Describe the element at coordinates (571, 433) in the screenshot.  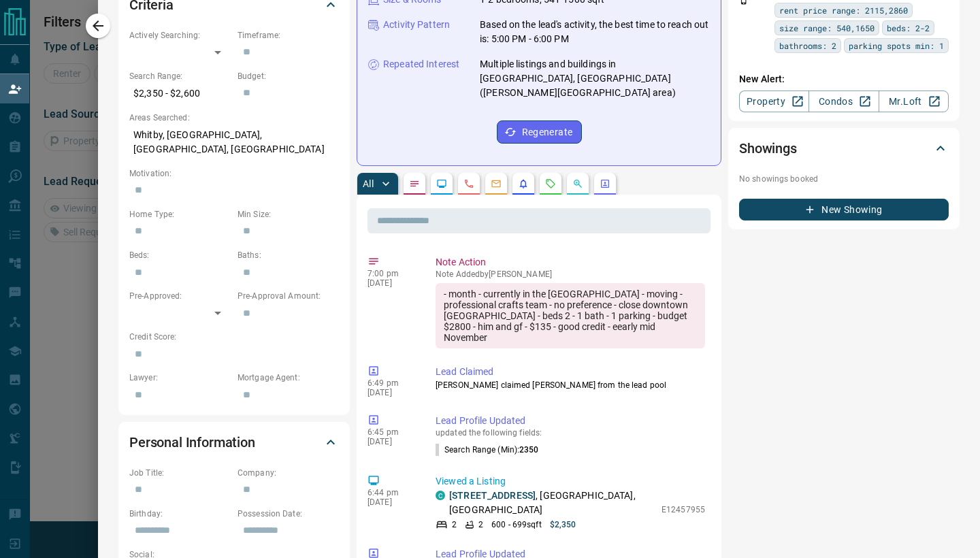
I see `p: updated the following fields:` at that location.